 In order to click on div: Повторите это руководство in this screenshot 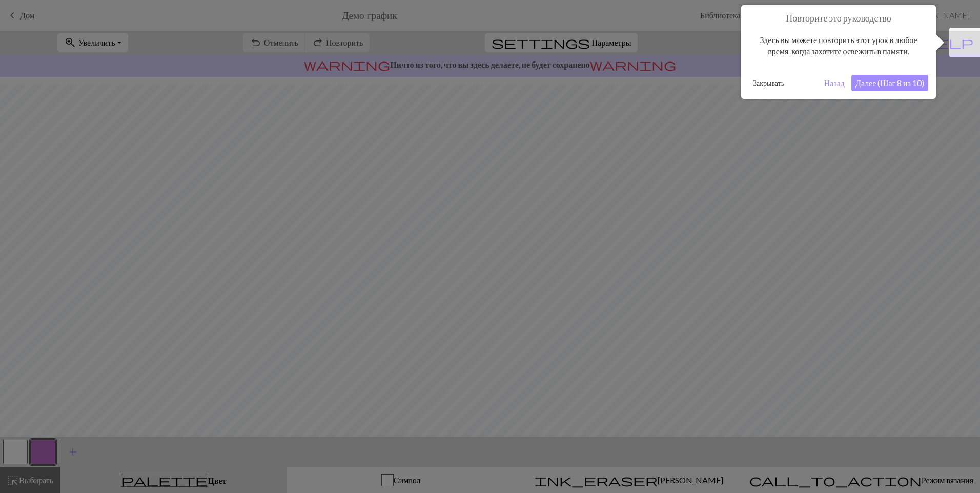, I will do `click(838, 52)`.